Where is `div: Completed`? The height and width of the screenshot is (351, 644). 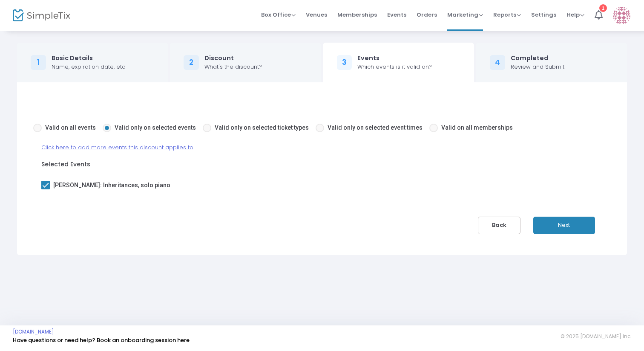 div: Completed is located at coordinates (537, 58).